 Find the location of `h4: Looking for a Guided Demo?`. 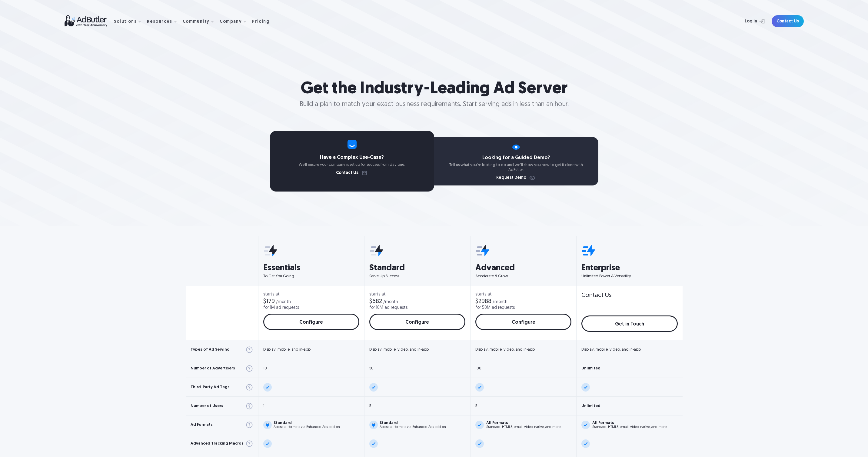

h4: Looking for a Guided Demo? is located at coordinates (517, 158).